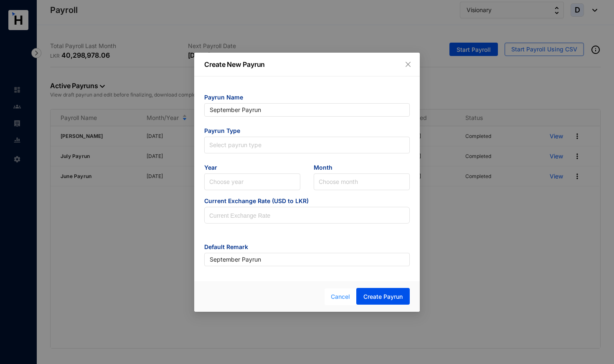 The width and height of the screenshot is (614, 364). I want to click on span: Cancel, so click(340, 296).